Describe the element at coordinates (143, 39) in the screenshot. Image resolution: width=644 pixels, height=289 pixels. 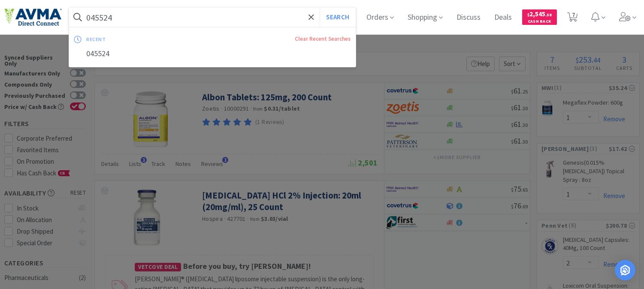
I see `div: recent` at that location.